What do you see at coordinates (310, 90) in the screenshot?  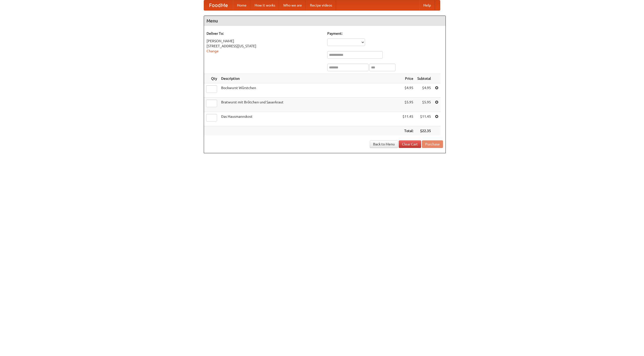 I see `td: Bockwurst Würstchen` at bounding box center [310, 90].